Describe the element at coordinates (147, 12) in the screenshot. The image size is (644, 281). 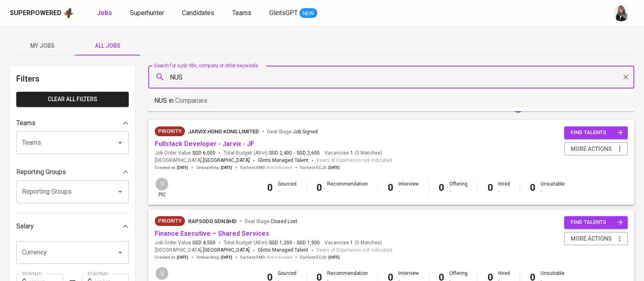
I see `span: Superhunter` at that location.